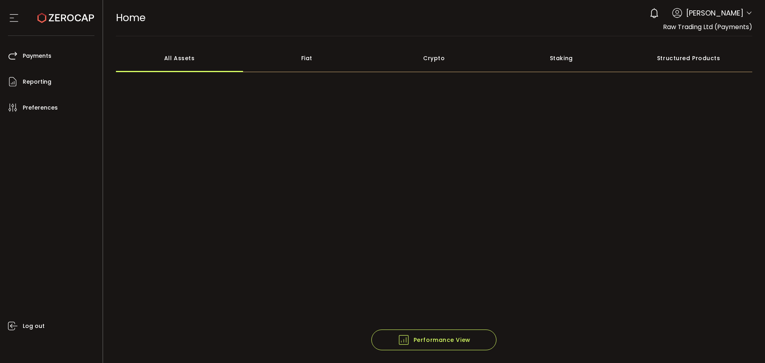 The image size is (765, 363). I want to click on button: Performance View, so click(434, 340).